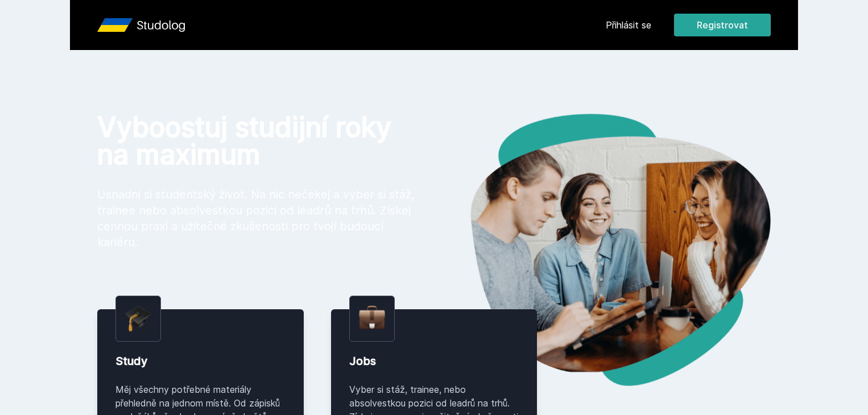 The image size is (868, 415). What do you see at coordinates (434, 361) in the screenshot?
I see `div: Jobs` at bounding box center [434, 361].